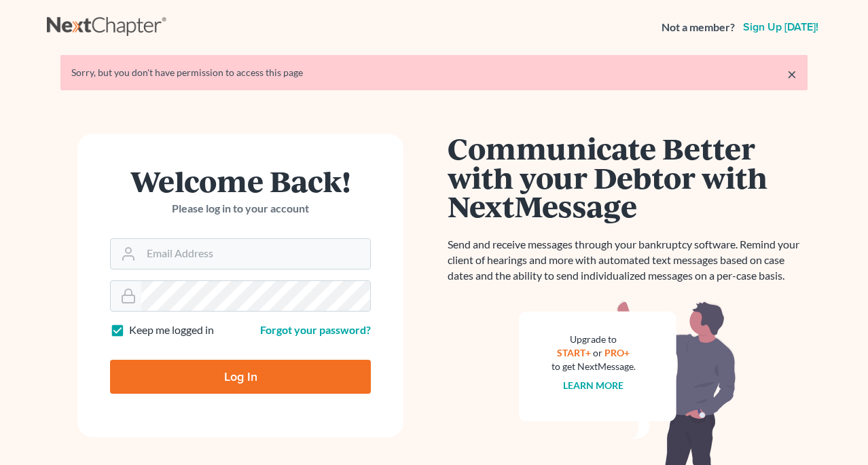 The height and width of the screenshot is (465, 868). Describe the element at coordinates (240, 376) in the screenshot. I see `input: Log In` at that location.